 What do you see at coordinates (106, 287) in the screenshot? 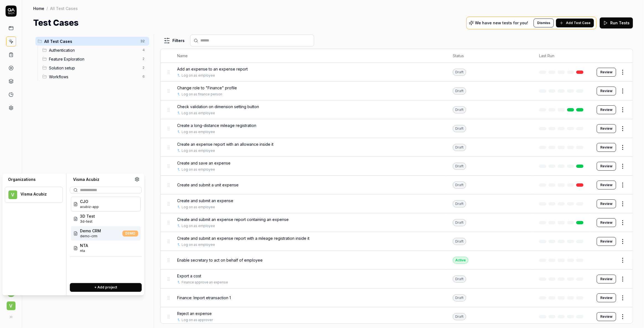
I see `a: + Add project` at bounding box center [106, 287].